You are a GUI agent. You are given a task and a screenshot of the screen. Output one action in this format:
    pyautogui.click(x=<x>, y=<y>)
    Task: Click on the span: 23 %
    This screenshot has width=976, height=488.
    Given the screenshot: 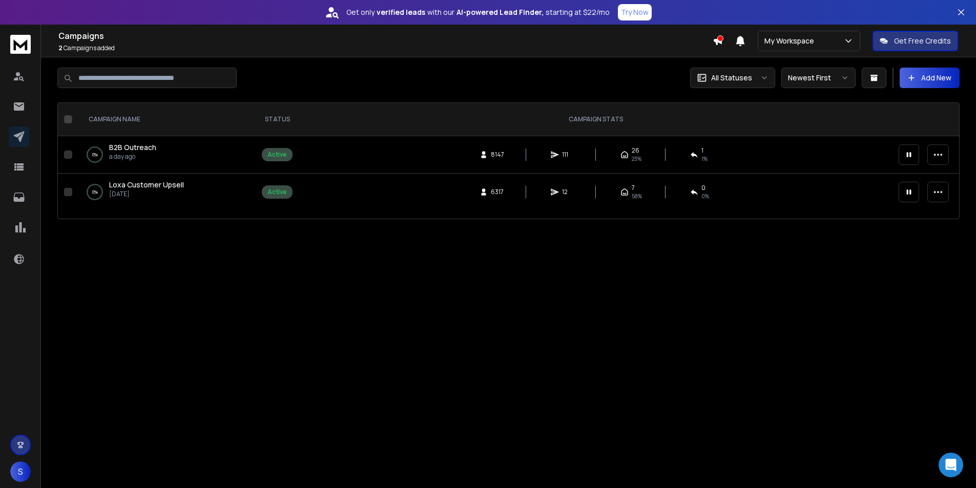 What is the action you would take?
    pyautogui.click(x=636, y=159)
    